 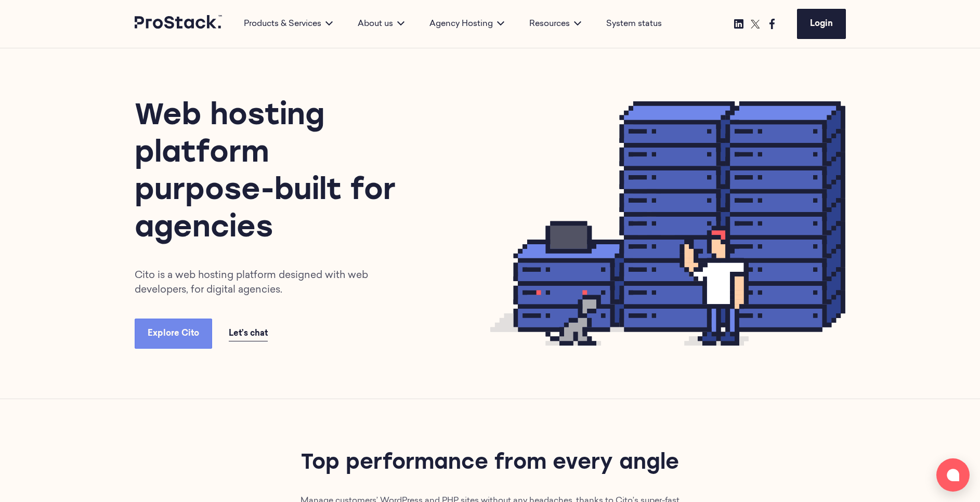 What do you see at coordinates (490, 464) in the screenshot?
I see `h2: Top performance from every angle` at bounding box center [490, 464].